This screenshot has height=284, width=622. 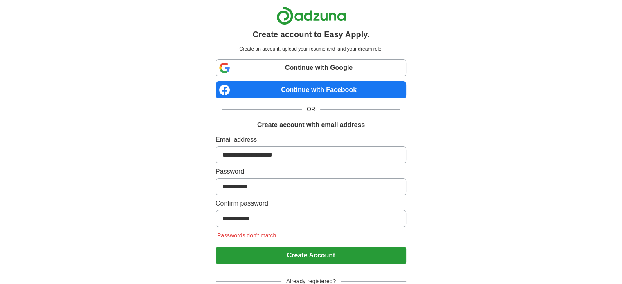 I want to click on h1: Create account to Easy Apply., so click(x=311, y=34).